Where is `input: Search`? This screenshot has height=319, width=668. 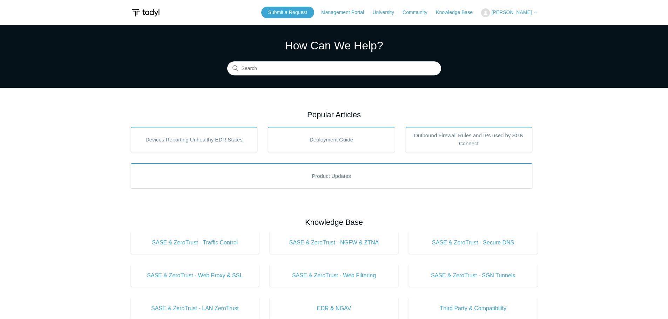
input: Search is located at coordinates (334, 69).